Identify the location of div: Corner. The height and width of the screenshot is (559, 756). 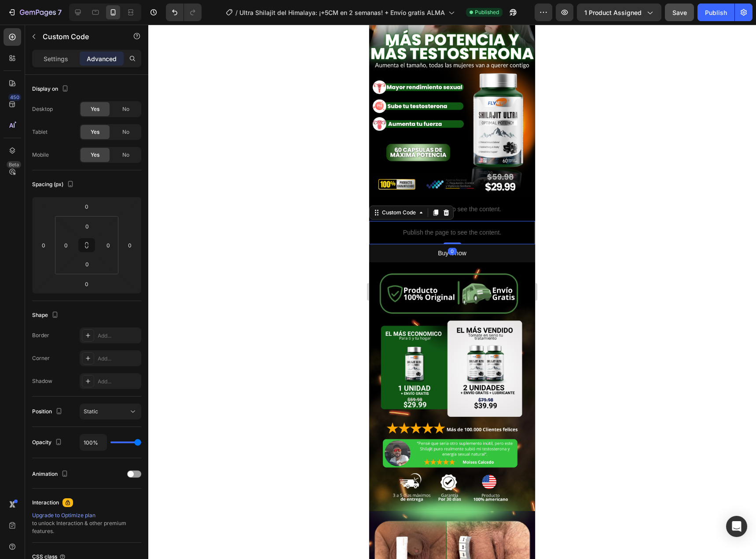
(41, 358).